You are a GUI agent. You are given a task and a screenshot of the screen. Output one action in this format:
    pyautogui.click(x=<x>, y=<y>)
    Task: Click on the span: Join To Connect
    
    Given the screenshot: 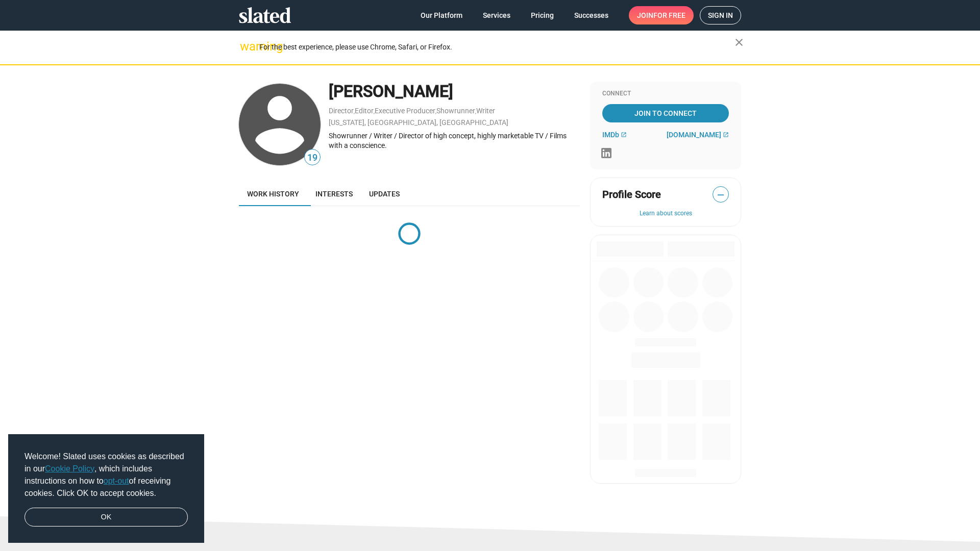 What is the action you would take?
    pyautogui.click(x=666, y=113)
    